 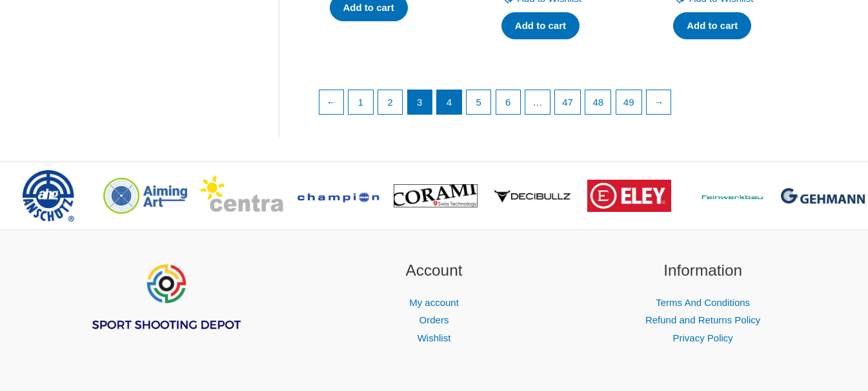 What do you see at coordinates (597, 102) in the screenshot?
I see `a: Page 48` at bounding box center [597, 102].